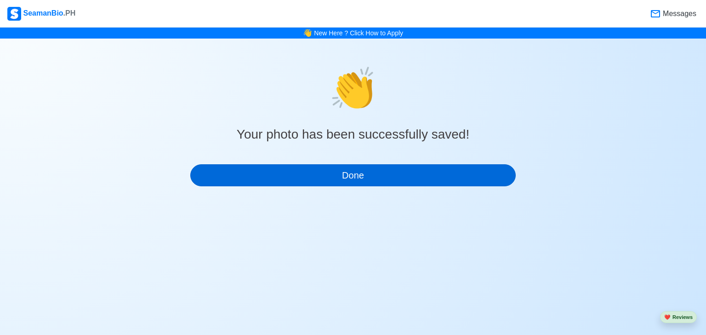 The image size is (706, 335). Describe the element at coordinates (353, 176) in the screenshot. I see `button: Done` at that location.